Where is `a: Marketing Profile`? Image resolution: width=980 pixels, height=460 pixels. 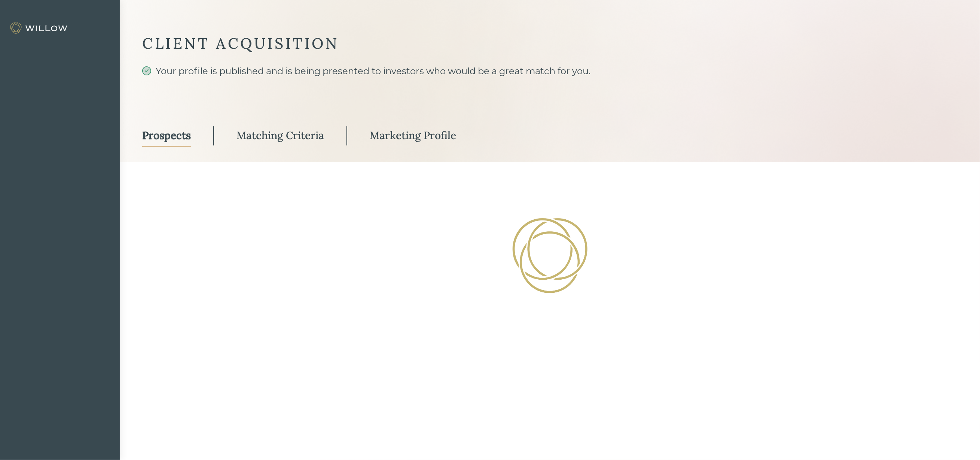
a: Marketing Profile is located at coordinates (413, 136).